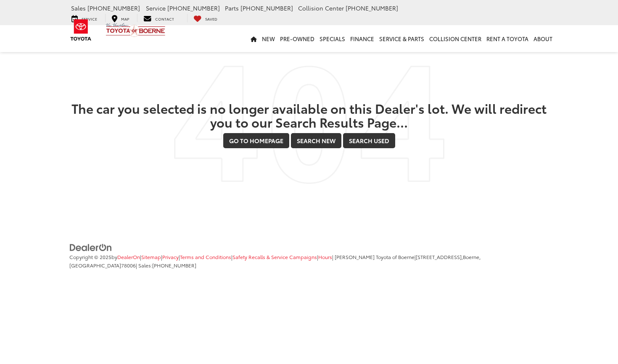 This screenshot has width=618, height=364. What do you see at coordinates (126, 257) in the screenshot?
I see `span: by` at bounding box center [126, 257].